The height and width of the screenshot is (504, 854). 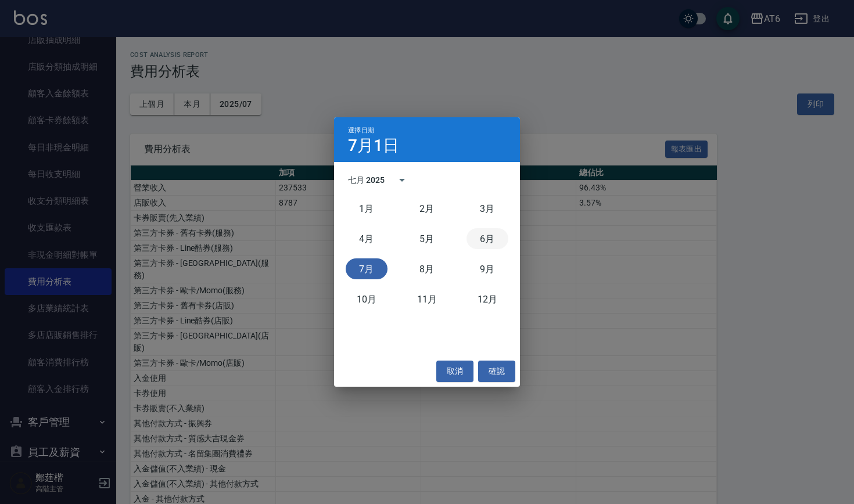 I want to click on span: 選擇日期, so click(x=360, y=131).